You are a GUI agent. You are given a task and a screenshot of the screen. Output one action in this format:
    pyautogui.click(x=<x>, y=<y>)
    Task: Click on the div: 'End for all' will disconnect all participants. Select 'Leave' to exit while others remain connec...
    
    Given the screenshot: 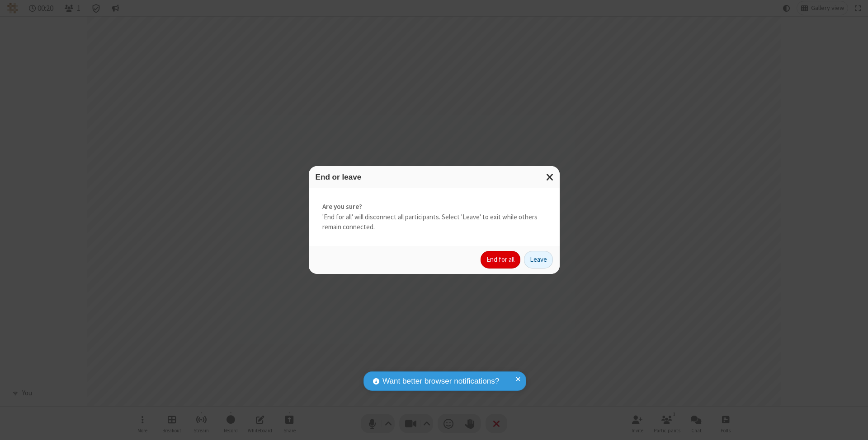 What is the action you would take?
    pyautogui.click(x=434, y=217)
    